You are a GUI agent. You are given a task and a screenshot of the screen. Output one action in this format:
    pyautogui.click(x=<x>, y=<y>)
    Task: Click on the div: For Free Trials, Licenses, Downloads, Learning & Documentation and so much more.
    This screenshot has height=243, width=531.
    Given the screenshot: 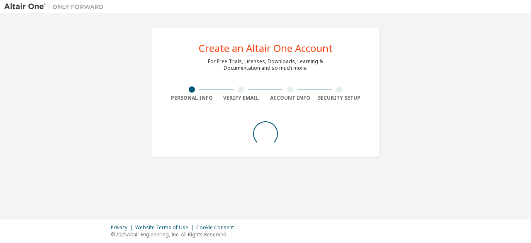 What is the action you would take?
    pyautogui.click(x=266, y=65)
    